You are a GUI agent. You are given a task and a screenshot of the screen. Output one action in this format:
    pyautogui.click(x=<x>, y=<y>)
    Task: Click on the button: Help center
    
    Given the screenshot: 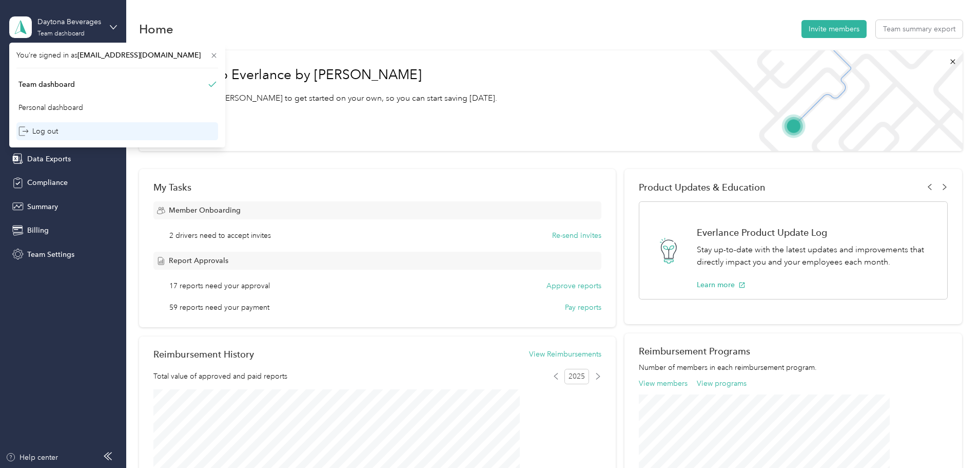 What is the action you would take?
    pyautogui.click(x=32, y=457)
    